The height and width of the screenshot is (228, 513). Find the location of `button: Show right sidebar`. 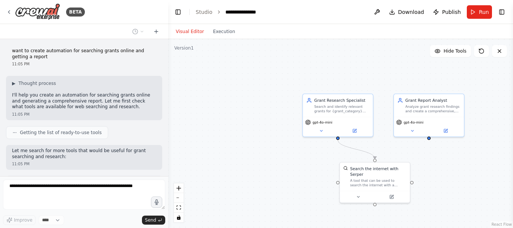

button: Show right sidebar is located at coordinates (502, 12).